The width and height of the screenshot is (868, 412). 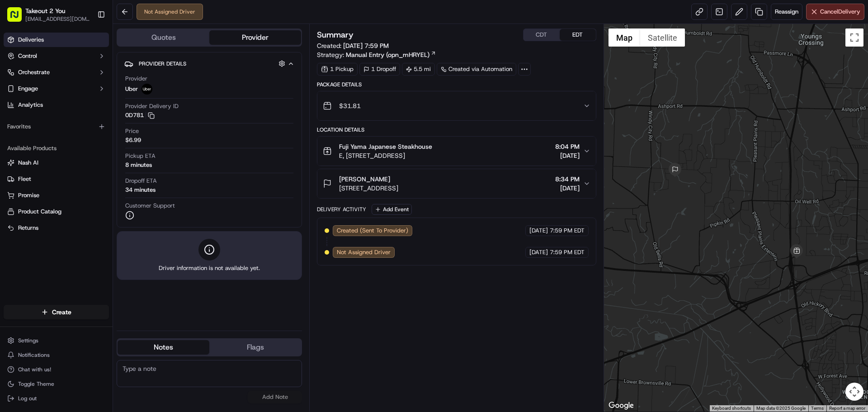 I want to click on button: Notifications, so click(x=56, y=355).